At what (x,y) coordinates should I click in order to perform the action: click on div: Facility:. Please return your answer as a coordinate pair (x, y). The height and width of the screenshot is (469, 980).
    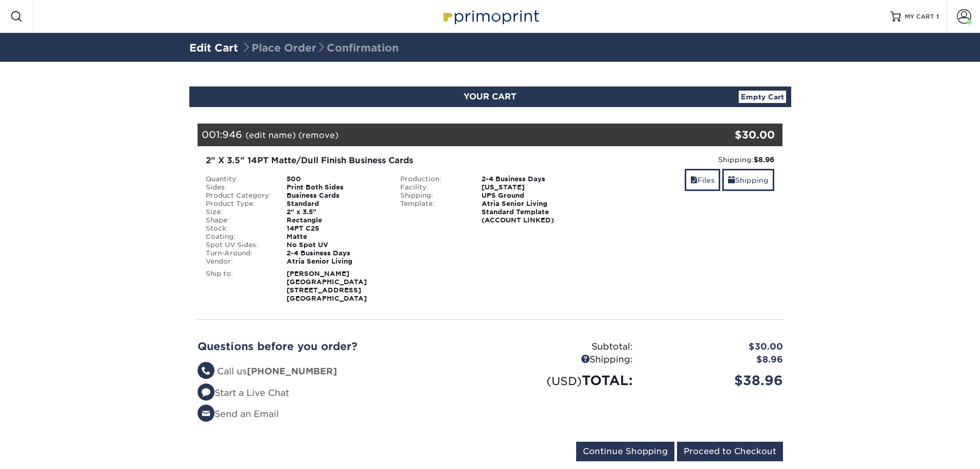
    Looking at the image, I should click on (433, 187).